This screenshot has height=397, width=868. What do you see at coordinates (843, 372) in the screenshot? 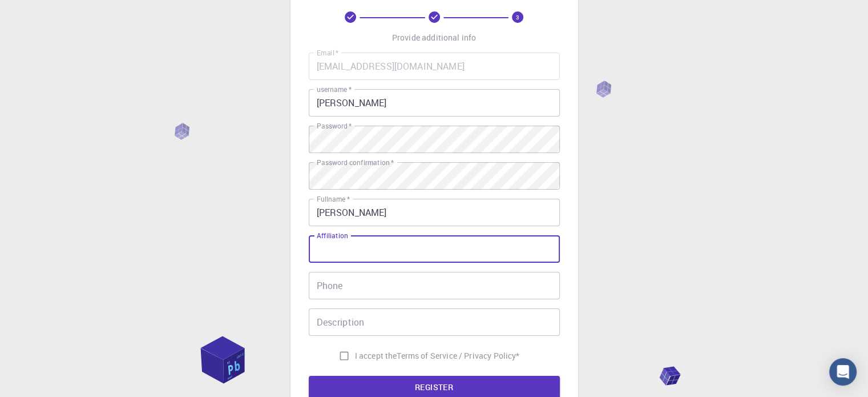
I see `div: Open Intercom Messenger` at bounding box center [843, 372].